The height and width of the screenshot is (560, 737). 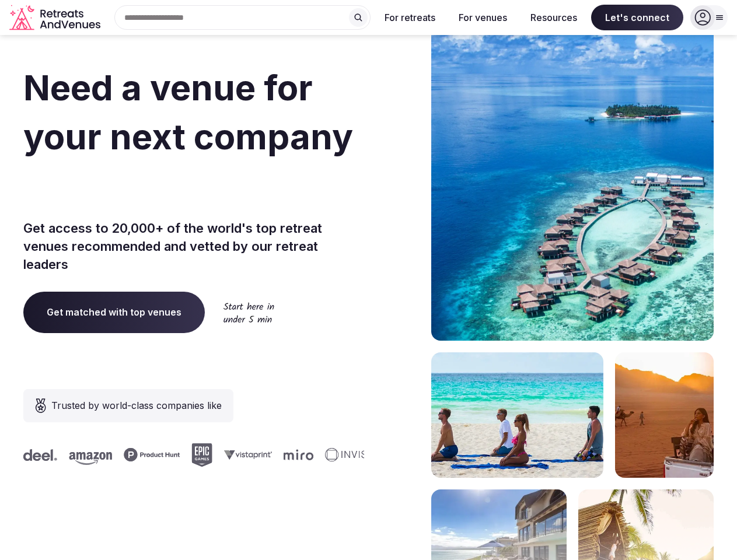 I want to click on svg: Vistaprint company logo, so click(x=247, y=454).